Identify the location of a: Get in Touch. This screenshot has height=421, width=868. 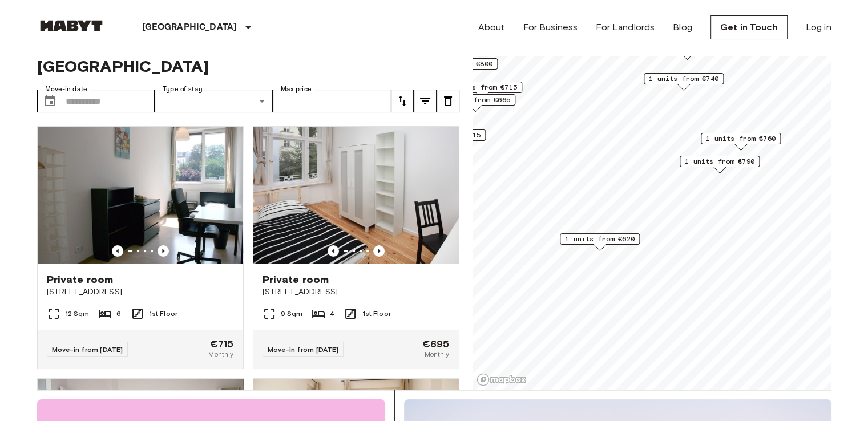
(748, 27).